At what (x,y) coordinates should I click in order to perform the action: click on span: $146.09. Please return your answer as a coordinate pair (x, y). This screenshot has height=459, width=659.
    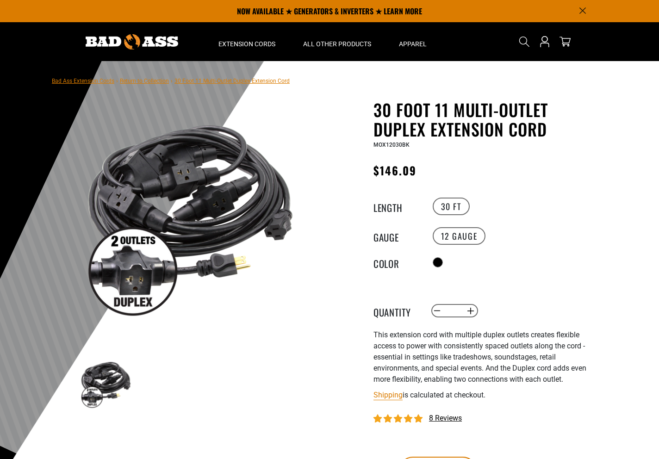
    Looking at the image, I should click on (395, 170).